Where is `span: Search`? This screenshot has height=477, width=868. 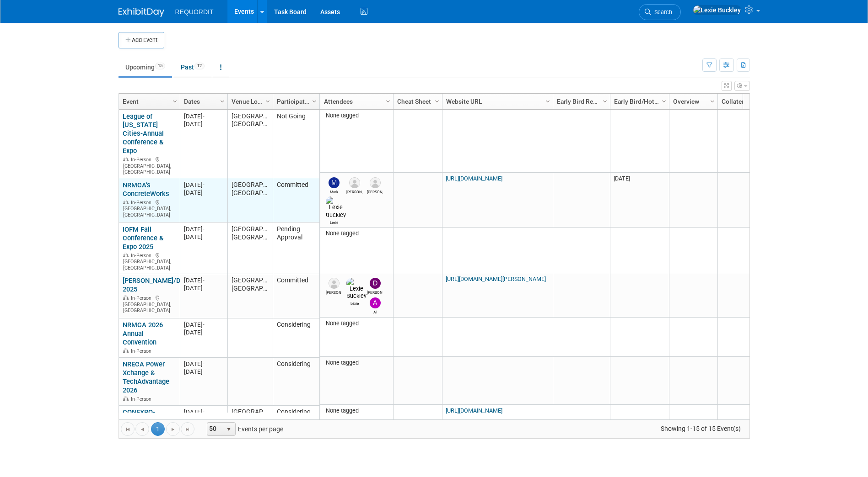 span: Search is located at coordinates (661, 12).